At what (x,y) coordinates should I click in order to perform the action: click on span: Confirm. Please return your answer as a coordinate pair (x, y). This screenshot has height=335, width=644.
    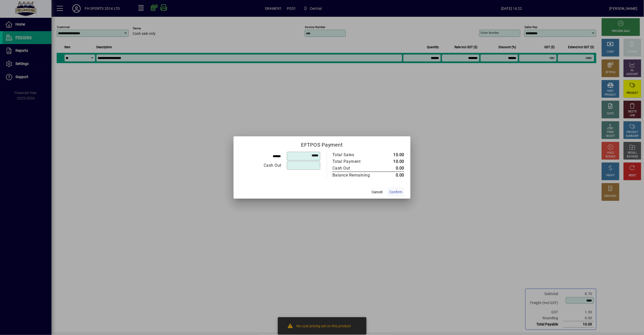
    Looking at the image, I should click on (396, 192).